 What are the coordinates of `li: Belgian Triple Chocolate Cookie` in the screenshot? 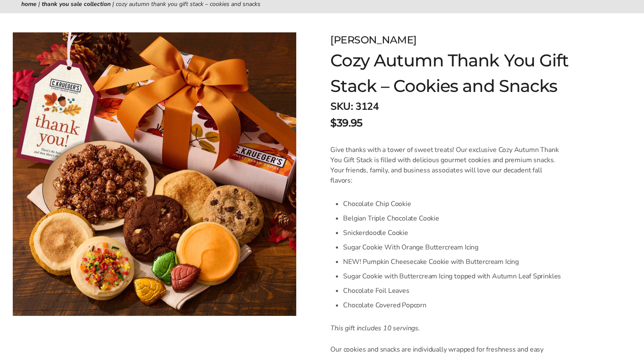 It's located at (453, 219).